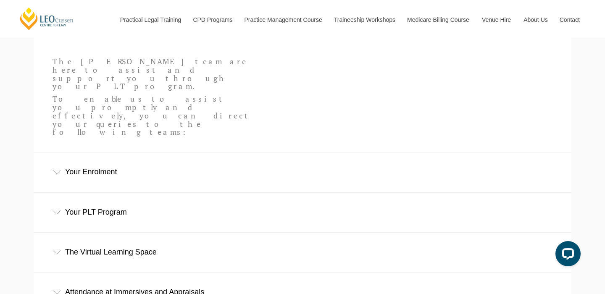  Describe the element at coordinates (364, 20) in the screenshot. I see `a: Traineeship Workshops` at that location.